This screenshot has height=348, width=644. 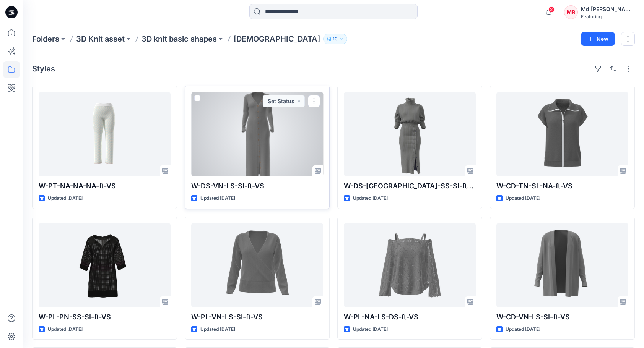 I want to click on p: W-CD-VN-LS-SI-ft-VS, so click(x=562, y=317).